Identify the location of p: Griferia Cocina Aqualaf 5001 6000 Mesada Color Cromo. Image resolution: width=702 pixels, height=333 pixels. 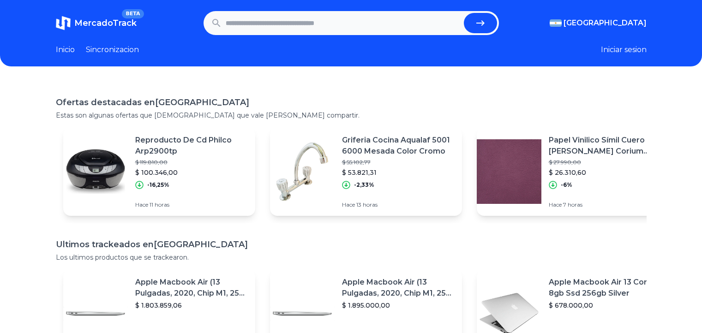
(398, 146).